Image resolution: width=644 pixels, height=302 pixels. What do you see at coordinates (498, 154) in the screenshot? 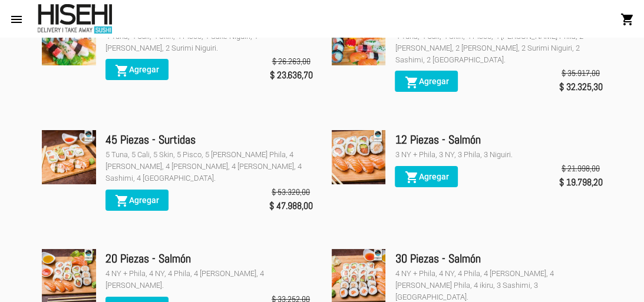
I see `div: 3 NY + Phila, 3 NY, 3 Phila, 3 Niguiri.` at bounding box center [498, 154].